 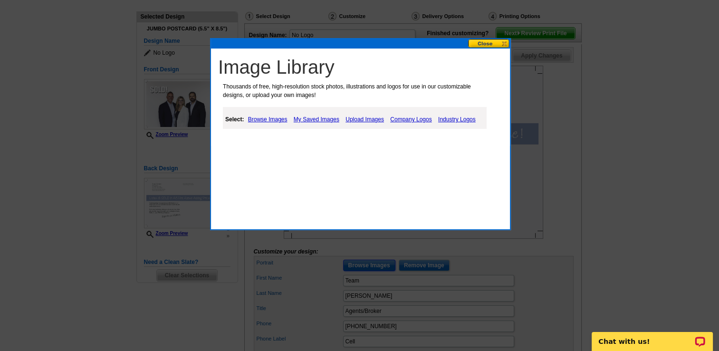 I want to click on p: Chat with us!, so click(x=60, y=20).